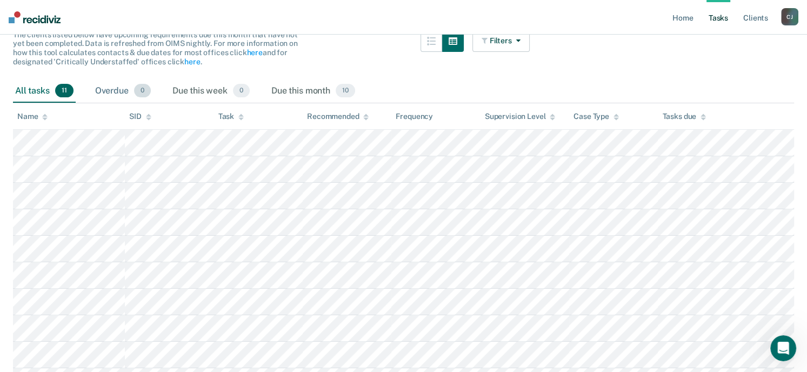  What do you see at coordinates (790, 17) in the screenshot?
I see `div: C J` at bounding box center [790, 17].